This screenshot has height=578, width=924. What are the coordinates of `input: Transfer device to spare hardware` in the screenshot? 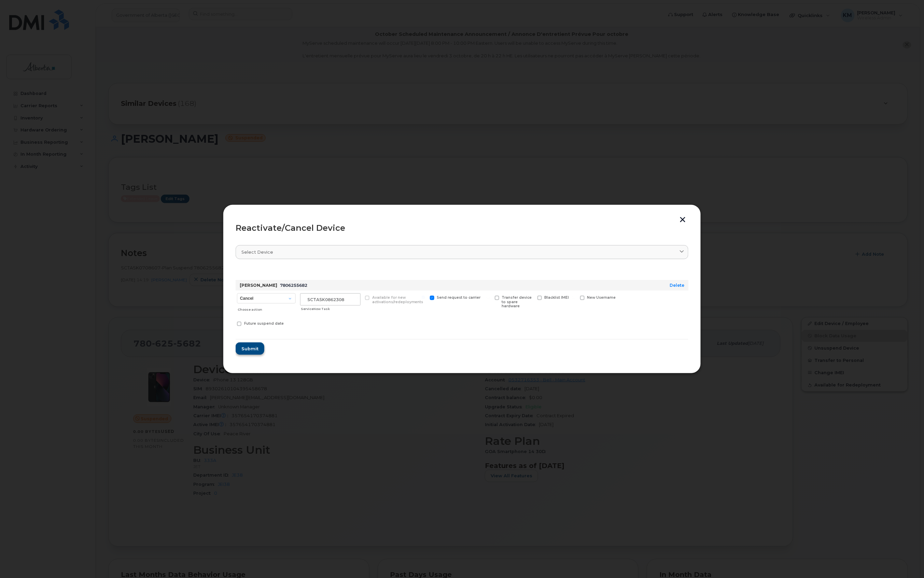 It's located at (489, 297).